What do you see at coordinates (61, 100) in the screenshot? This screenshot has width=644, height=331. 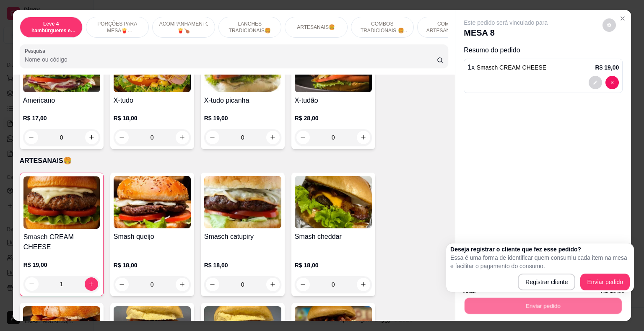 I see `h4: Americano` at bounding box center [61, 100].